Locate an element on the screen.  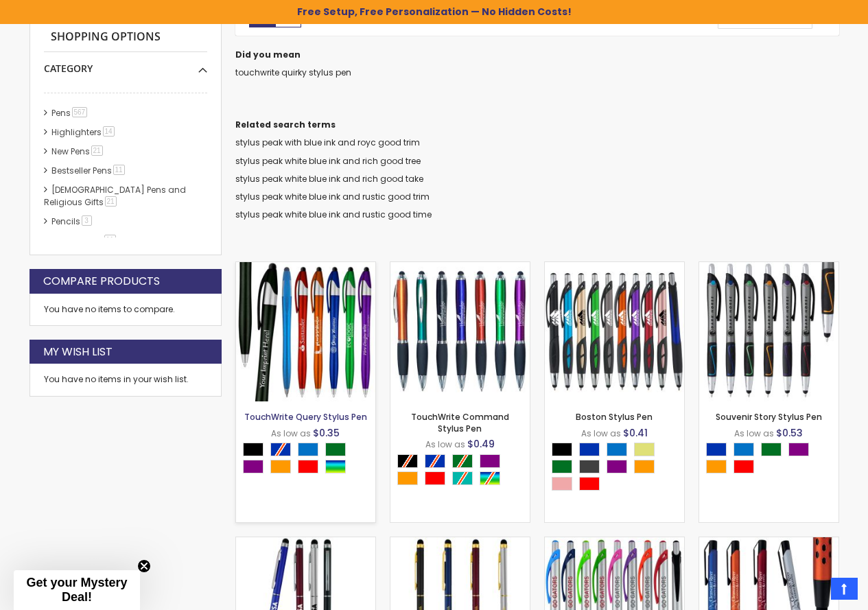
a: stylus peak with blue ink and royc good trim is located at coordinates (327, 142).